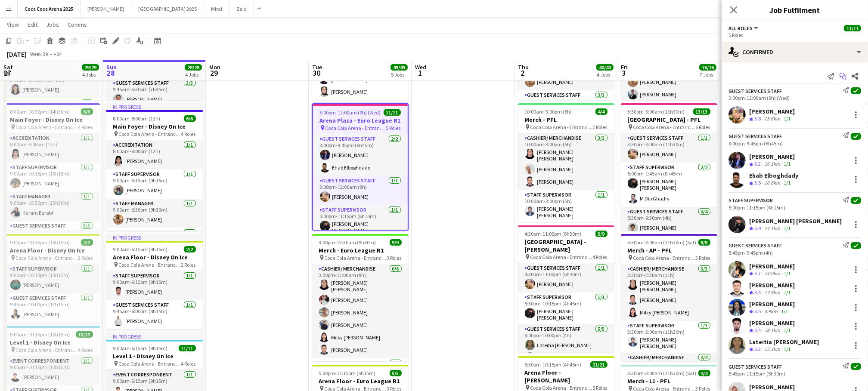 The height and width of the screenshot is (391, 868). I want to click on a: Comms, so click(77, 24).